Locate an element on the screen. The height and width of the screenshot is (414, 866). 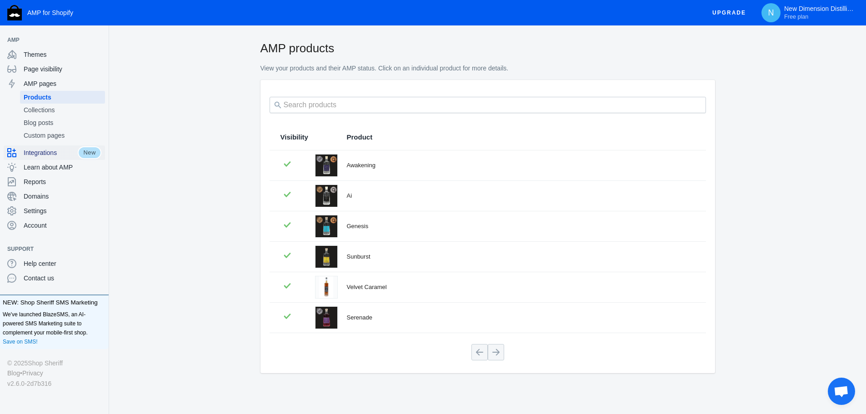
div: © 2025 is located at coordinates (54, 363).